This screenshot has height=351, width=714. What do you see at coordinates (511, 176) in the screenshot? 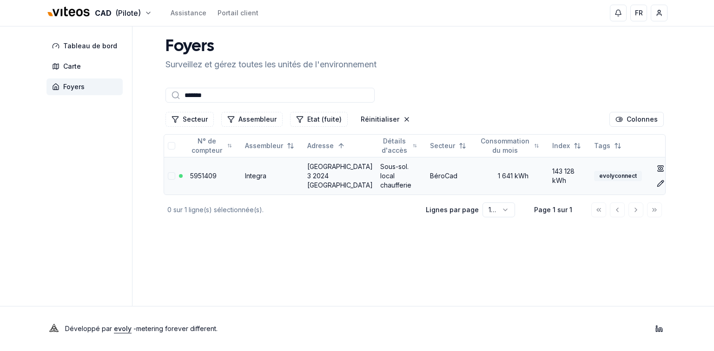
I see `div: 1 641 kWh` at bounding box center [511, 176].